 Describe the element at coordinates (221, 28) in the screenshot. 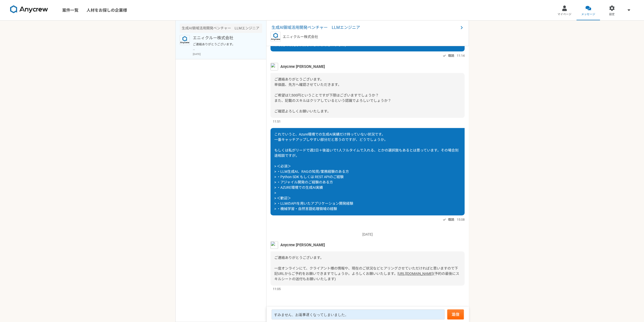

I see `div: 生成AI領域活用開発ベンチャー LLMエンジニア` at that location.